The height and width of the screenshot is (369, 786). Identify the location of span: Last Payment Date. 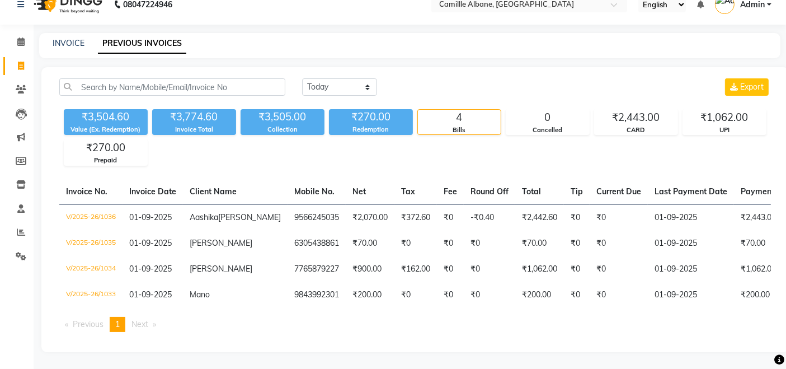
(691, 191).